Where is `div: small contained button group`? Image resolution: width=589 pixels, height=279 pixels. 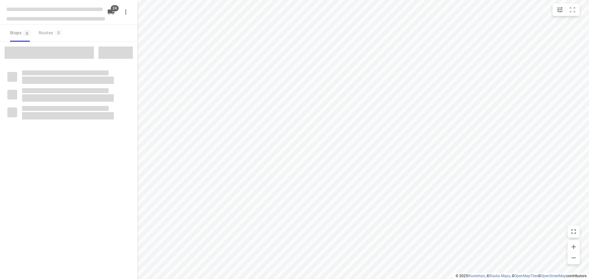 div: small contained button group is located at coordinates (566, 10).